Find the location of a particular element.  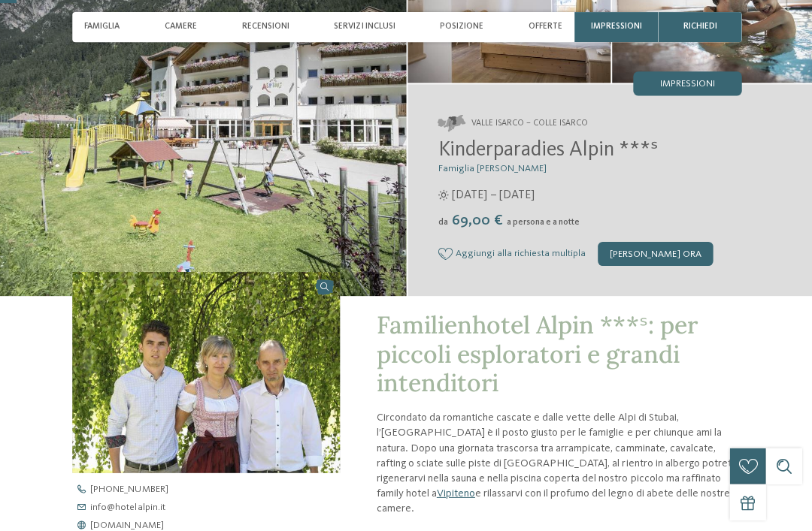

span: richiedi is located at coordinates (698, 26).